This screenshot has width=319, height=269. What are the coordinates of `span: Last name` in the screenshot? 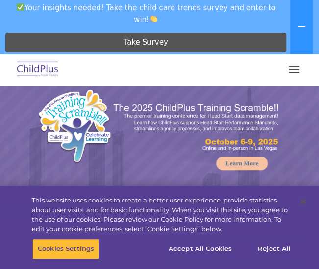 It's located at (148, 68).